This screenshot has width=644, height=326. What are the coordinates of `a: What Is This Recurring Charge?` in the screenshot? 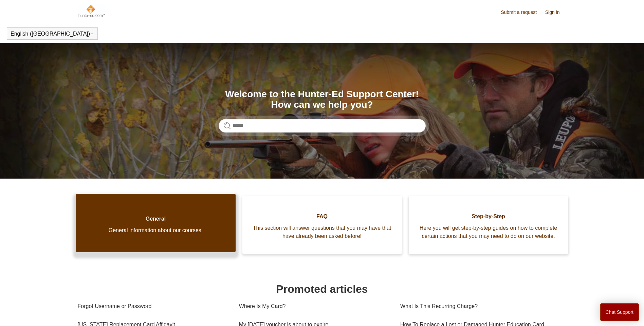 It's located at (481, 306).